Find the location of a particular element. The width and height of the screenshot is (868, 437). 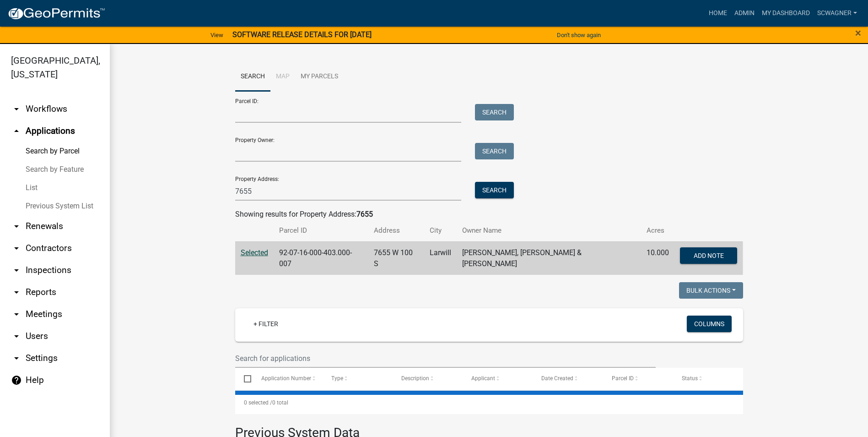

td: 10.000 is located at coordinates (658, 257).